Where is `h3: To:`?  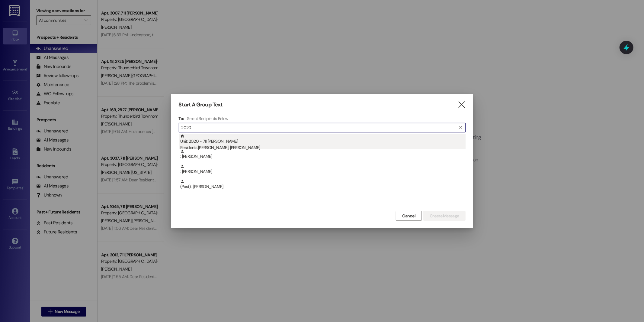
h3: To: is located at coordinates (182, 118).